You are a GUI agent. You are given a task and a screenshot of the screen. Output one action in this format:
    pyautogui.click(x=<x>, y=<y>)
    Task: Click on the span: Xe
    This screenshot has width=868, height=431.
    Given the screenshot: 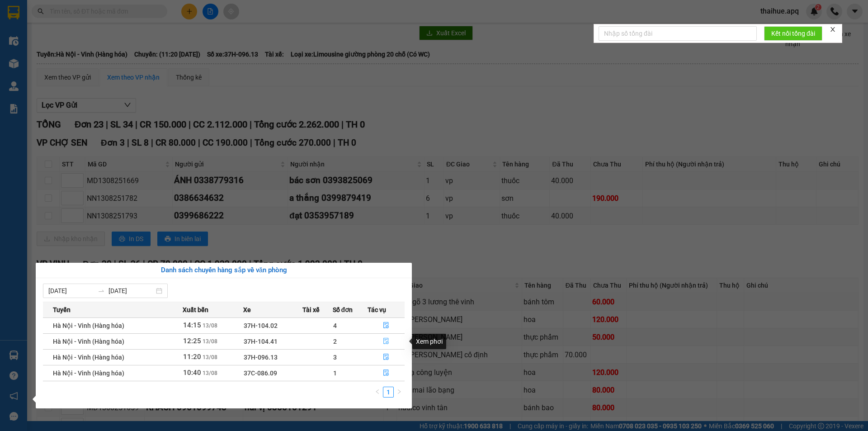 What is the action you would take?
    pyautogui.click(x=247, y=309)
    